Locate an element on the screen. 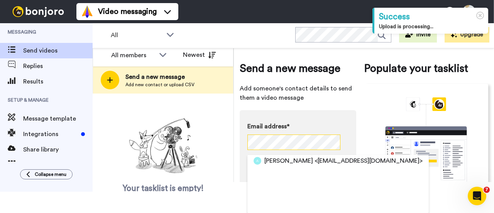 The width and height of the screenshot is (494, 213). span: Populate your tasklist is located at coordinates (426, 68).